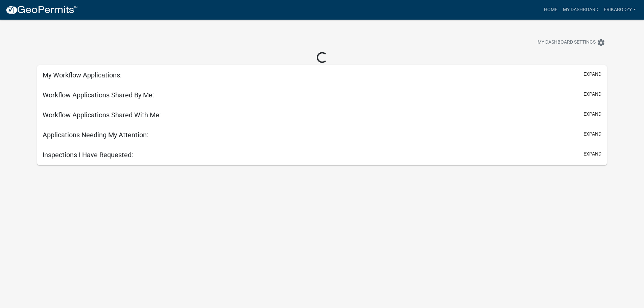 The height and width of the screenshot is (308, 644). What do you see at coordinates (551, 10) in the screenshot?
I see `a: Home` at bounding box center [551, 10].